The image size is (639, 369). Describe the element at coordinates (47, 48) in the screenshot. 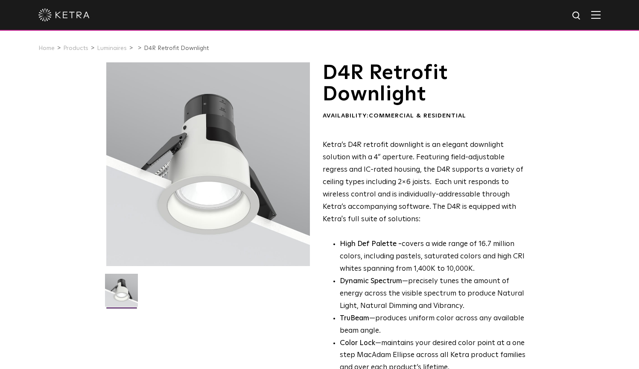

I see `a: Home` at that location.